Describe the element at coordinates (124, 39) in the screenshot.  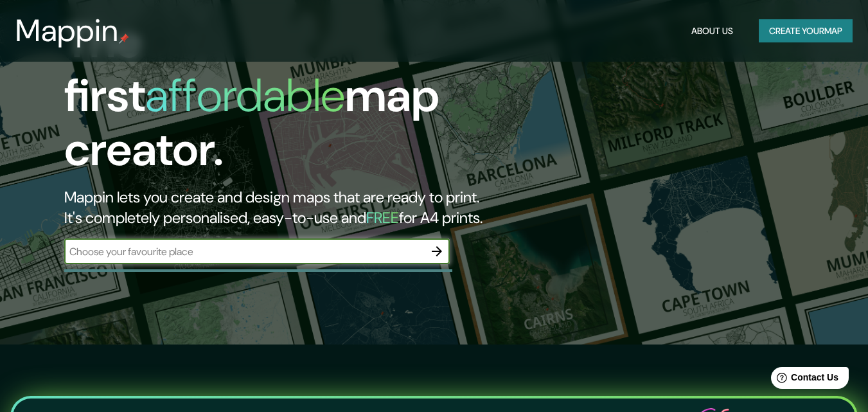
I see `img: mappin-pin` at that location.